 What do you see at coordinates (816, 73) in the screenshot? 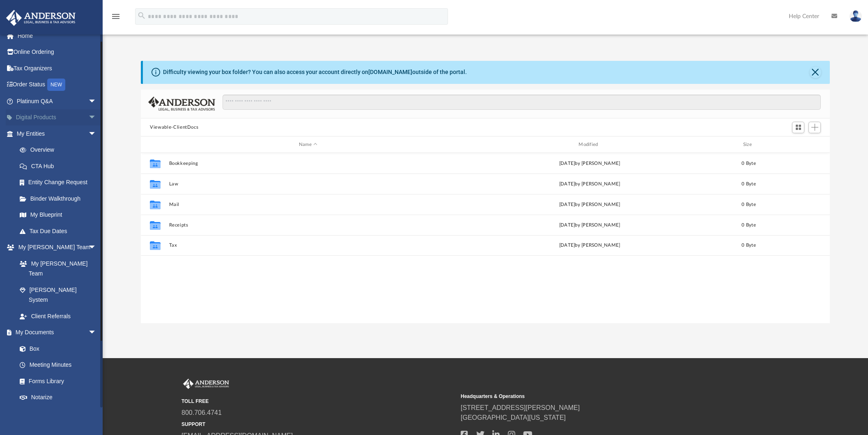
I see `button: Close` at bounding box center [816, 73].